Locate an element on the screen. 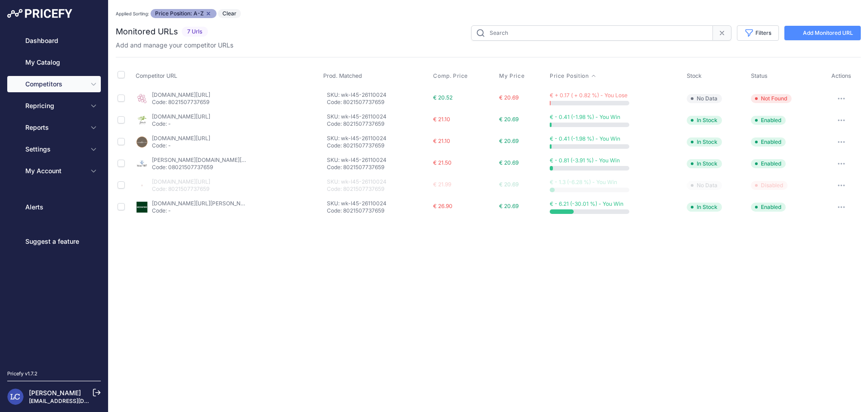 This screenshot has height=412, width=868. small: Applied Sorting: is located at coordinates (132, 13).